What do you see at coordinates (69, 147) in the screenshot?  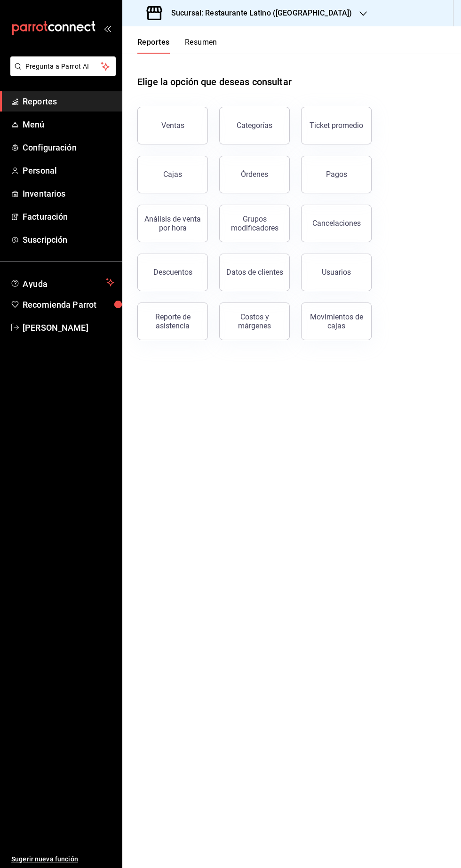 I see `span: Configuración` at bounding box center [69, 147].